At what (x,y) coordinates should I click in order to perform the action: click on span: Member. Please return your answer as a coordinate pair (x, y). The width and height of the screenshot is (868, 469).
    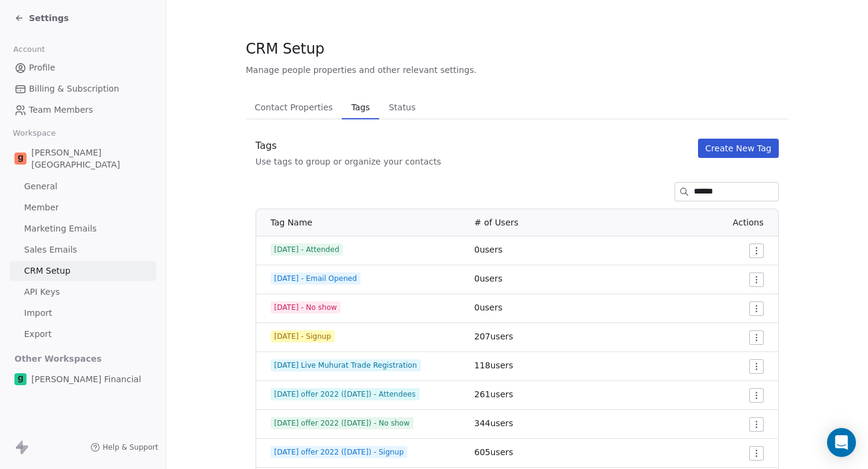
    Looking at the image, I should click on (41, 207).